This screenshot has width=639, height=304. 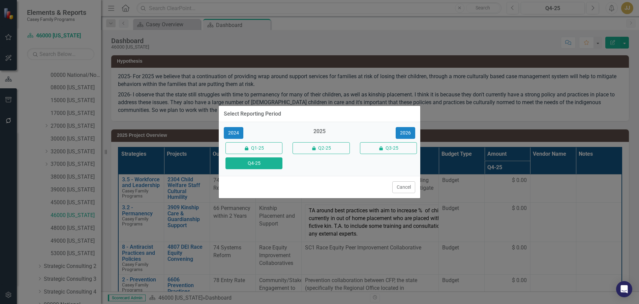 What do you see at coordinates (252, 114) in the screenshot?
I see `div: Select Reporting Period` at bounding box center [252, 114].